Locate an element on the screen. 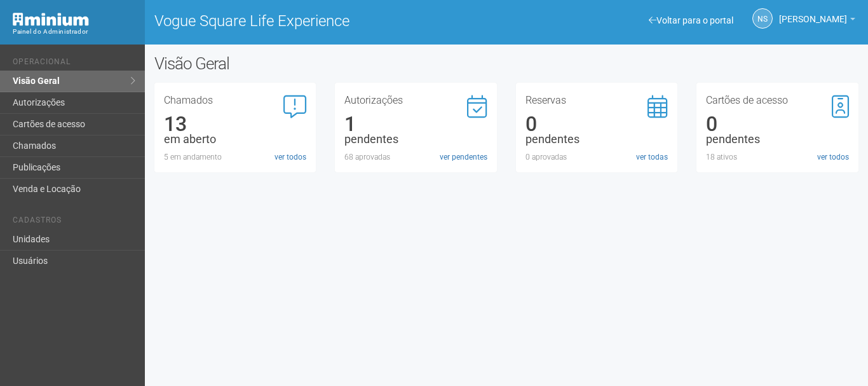 The width and height of the screenshot is (868, 386). div: em aberto is located at coordinates (235, 139).